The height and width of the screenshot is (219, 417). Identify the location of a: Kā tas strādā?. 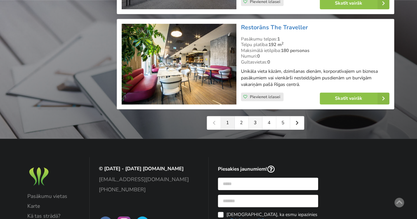
(54, 216).